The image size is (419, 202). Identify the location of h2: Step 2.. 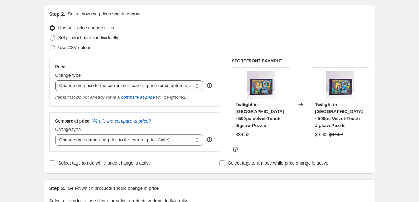
(57, 14).